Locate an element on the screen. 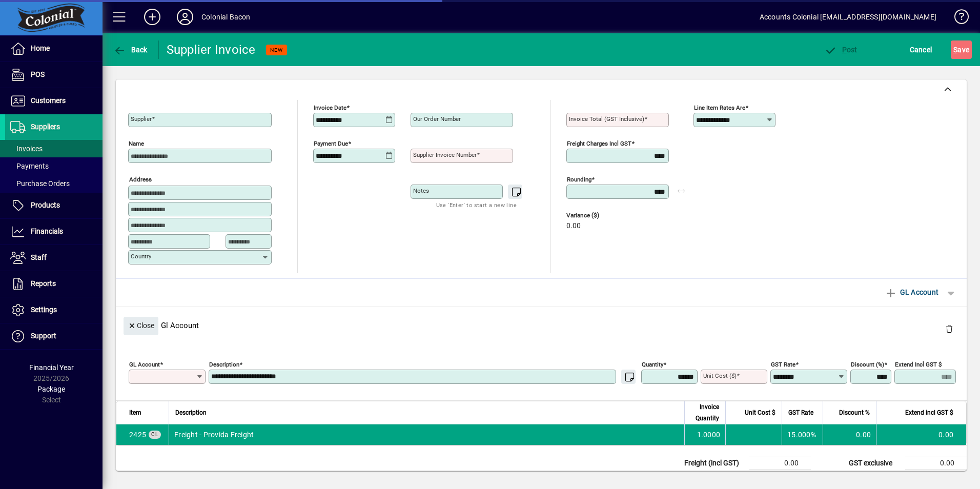 The image size is (980, 489). span: Discount % is located at coordinates (854, 413).